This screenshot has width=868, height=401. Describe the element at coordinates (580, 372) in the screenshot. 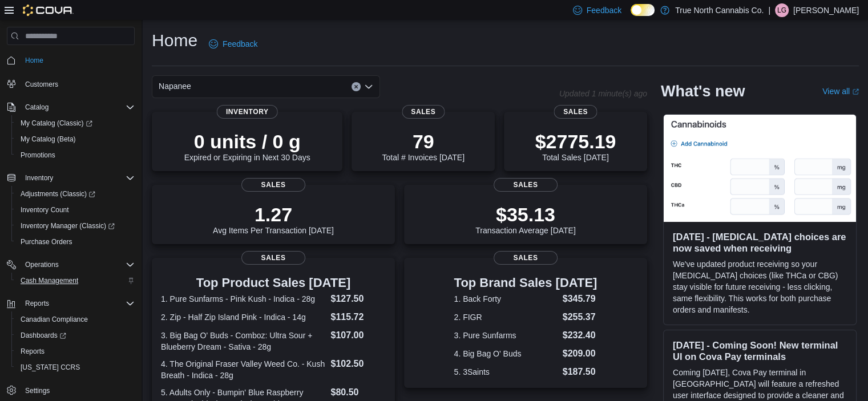

I see `dd: $187.50` at that location.